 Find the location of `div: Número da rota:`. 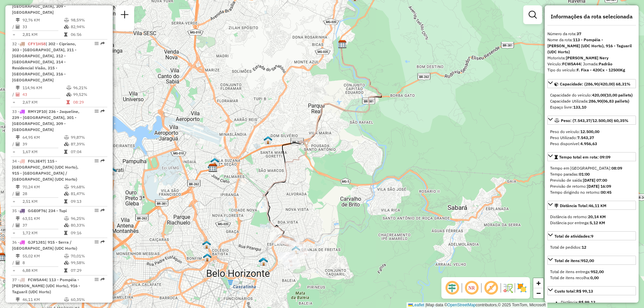

div: Número da rota: is located at coordinates (592, 34).